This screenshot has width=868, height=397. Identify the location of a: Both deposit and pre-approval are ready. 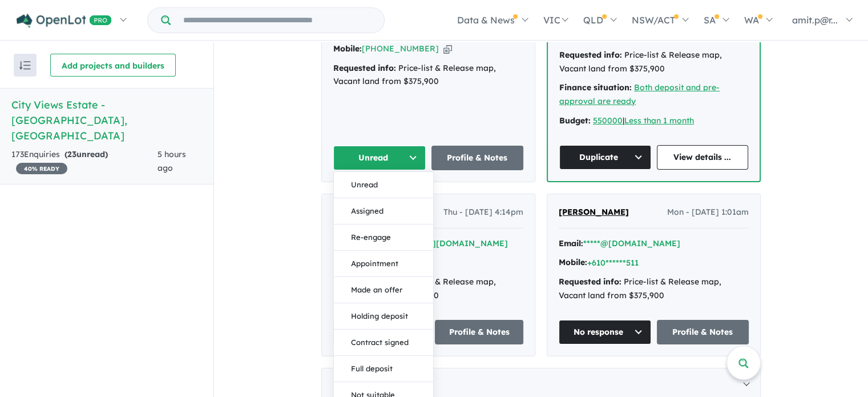
(639, 94).